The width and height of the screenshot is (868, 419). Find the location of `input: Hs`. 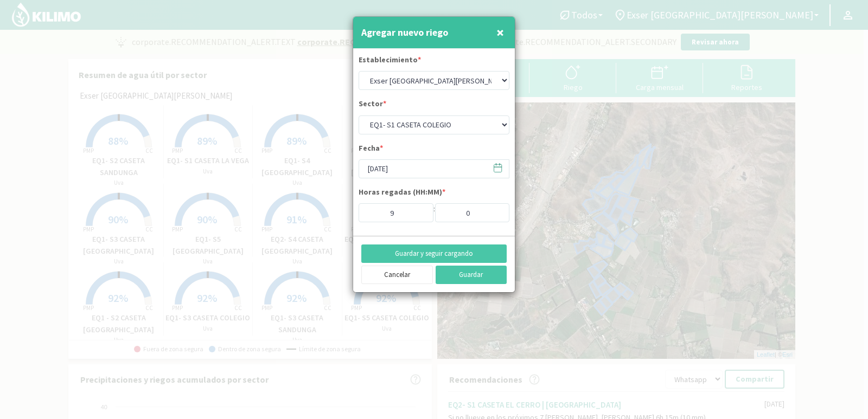

input: Hs is located at coordinates (396, 212).